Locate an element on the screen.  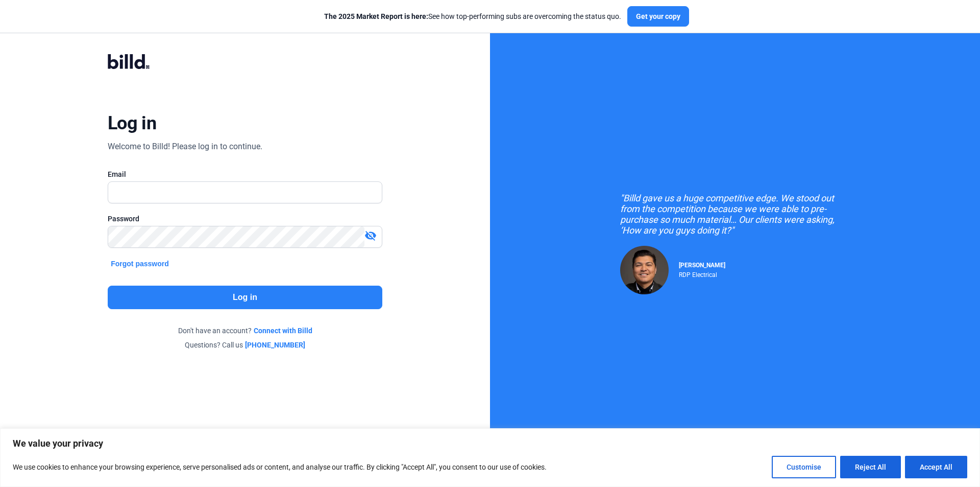
p: We use cookies to enhance your browsing experience, serve personalised ads or content, and analys... is located at coordinates (280, 467).